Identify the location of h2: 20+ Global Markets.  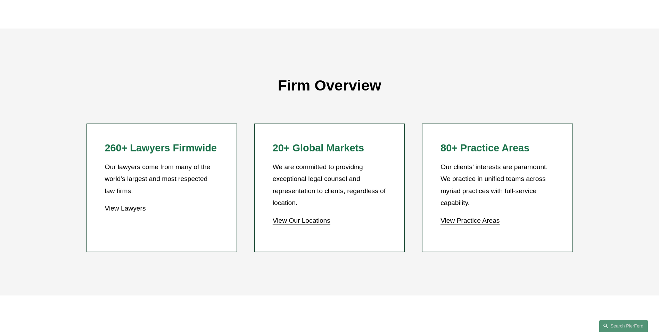
(329, 148).